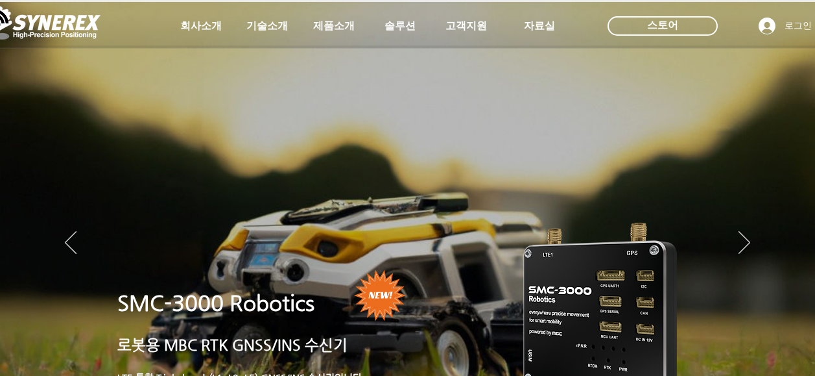  What do you see at coordinates (334, 26) in the screenshot?
I see `span: 제품소개` at bounding box center [334, 26].